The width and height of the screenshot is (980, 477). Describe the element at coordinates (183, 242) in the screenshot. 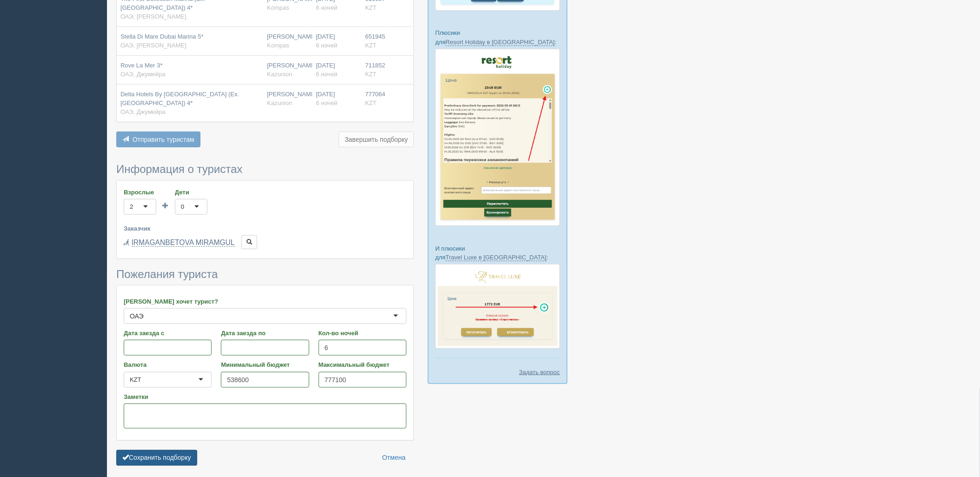

I see `a: IRMAGANBETOVA MIRAMGUL` at that location.